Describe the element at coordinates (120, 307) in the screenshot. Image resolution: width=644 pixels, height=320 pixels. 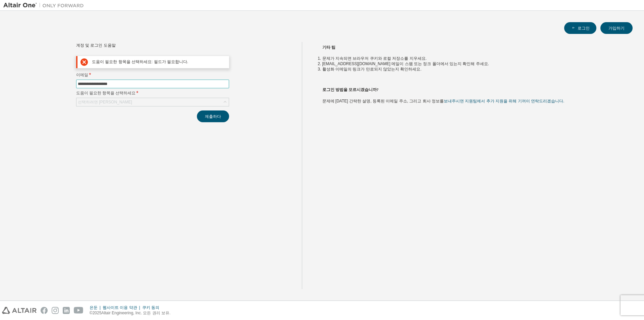
I see `font: 웹사이트 이용 약관` at that location.